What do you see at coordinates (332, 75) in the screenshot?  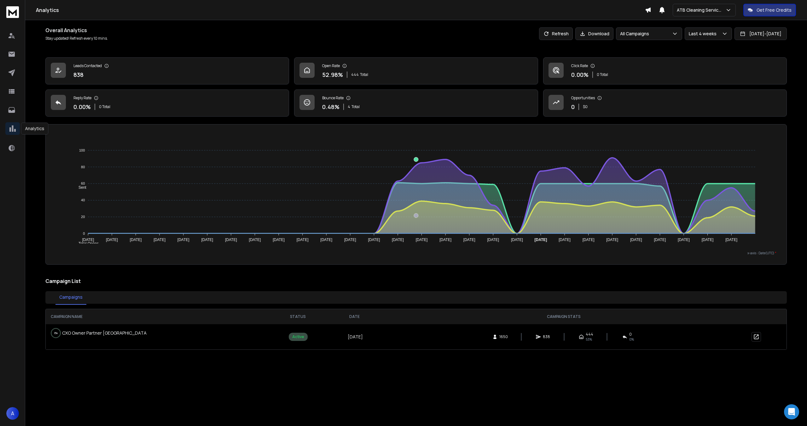 I see `p: 52.98 %` at bounding box center [332, 75].